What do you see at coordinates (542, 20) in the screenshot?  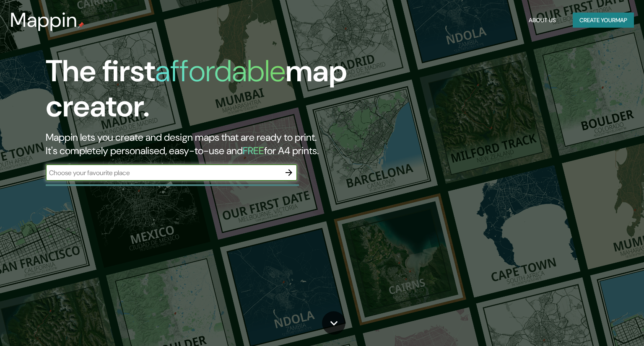 I see `button: About Us` at bounding box center [542, 20].